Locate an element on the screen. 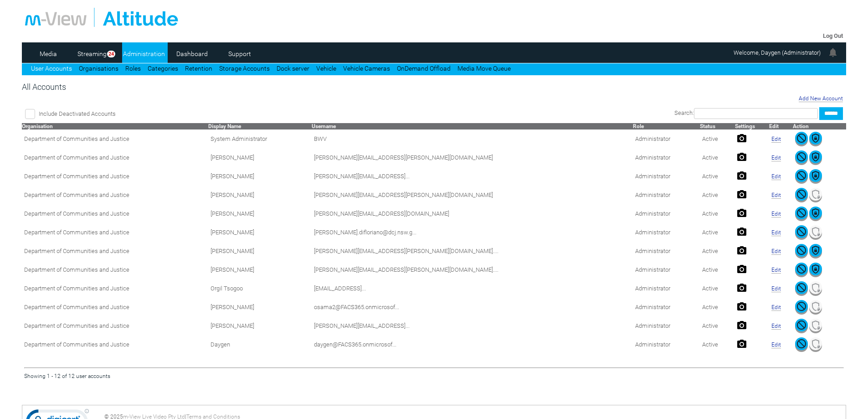 The width and height of the screenshot is (868, 419). a: Dashboard is located at coordinates (192, 54).